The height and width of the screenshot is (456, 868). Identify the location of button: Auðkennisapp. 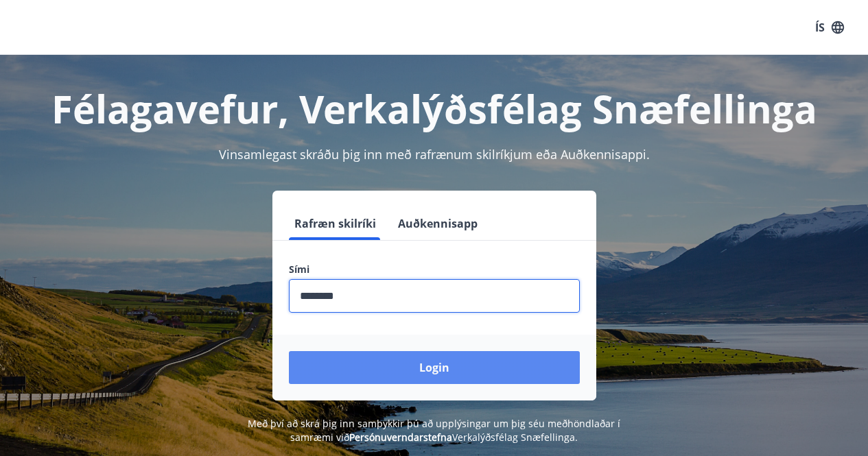
(438, 224).